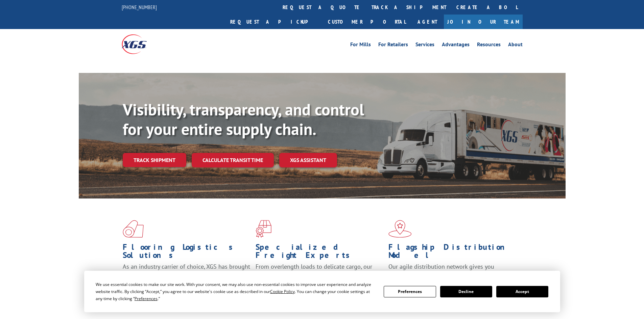  Describe the element at coordinates (322, 292) in the screenshot. I see `div: Cookie Consent Prompt` at that location.